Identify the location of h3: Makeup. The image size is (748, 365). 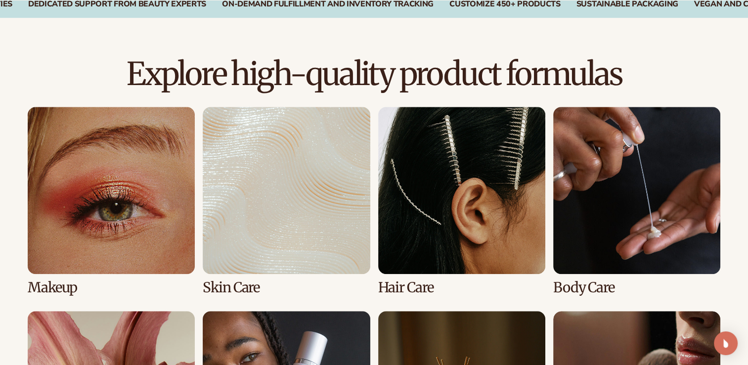
(111, 287).